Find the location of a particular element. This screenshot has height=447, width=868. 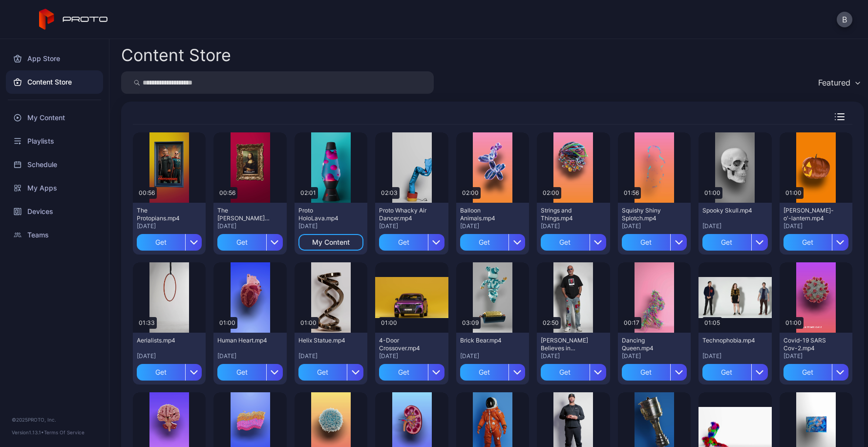

div: 4-Door Crossover.mp4 is located at coordinates (406, 344).